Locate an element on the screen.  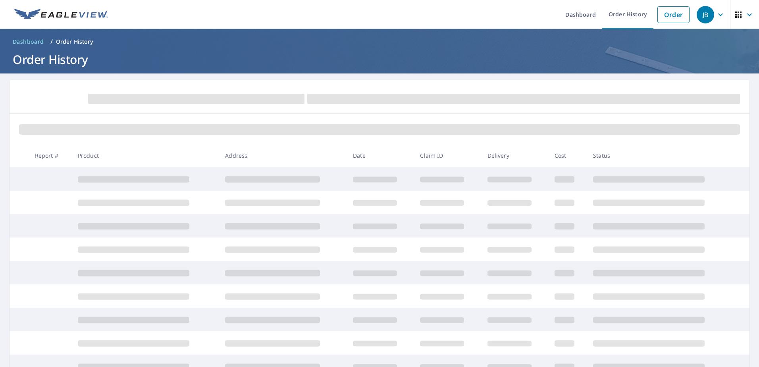
th: Product is located at coordinates (145, 155).